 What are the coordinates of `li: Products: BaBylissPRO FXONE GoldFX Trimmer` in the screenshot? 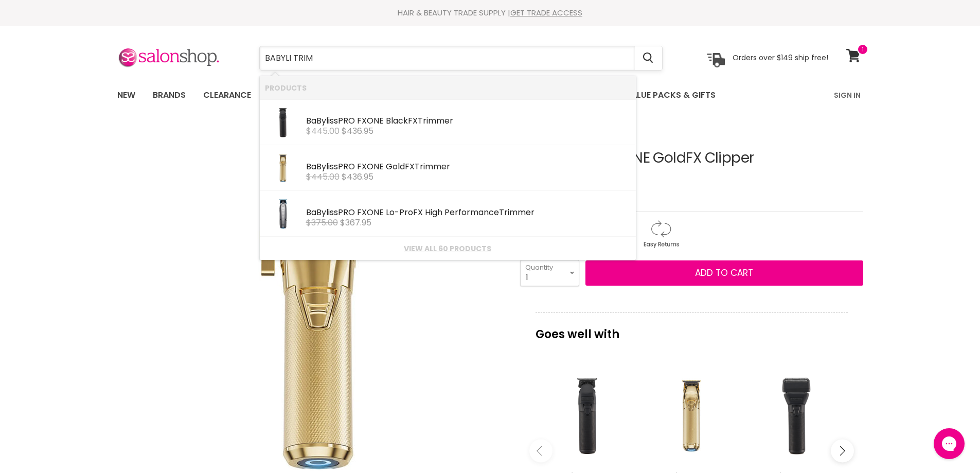 It's located at (448, 167).